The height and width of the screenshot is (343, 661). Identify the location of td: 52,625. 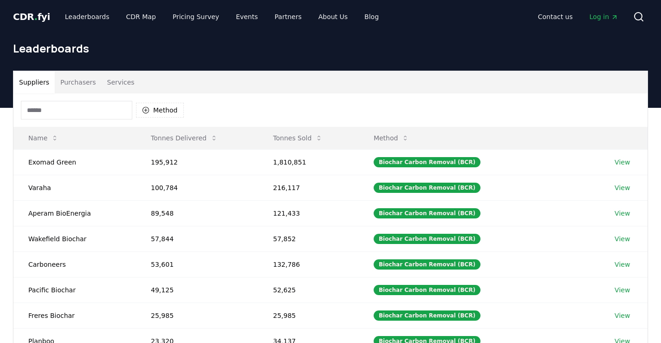
(308, 289).